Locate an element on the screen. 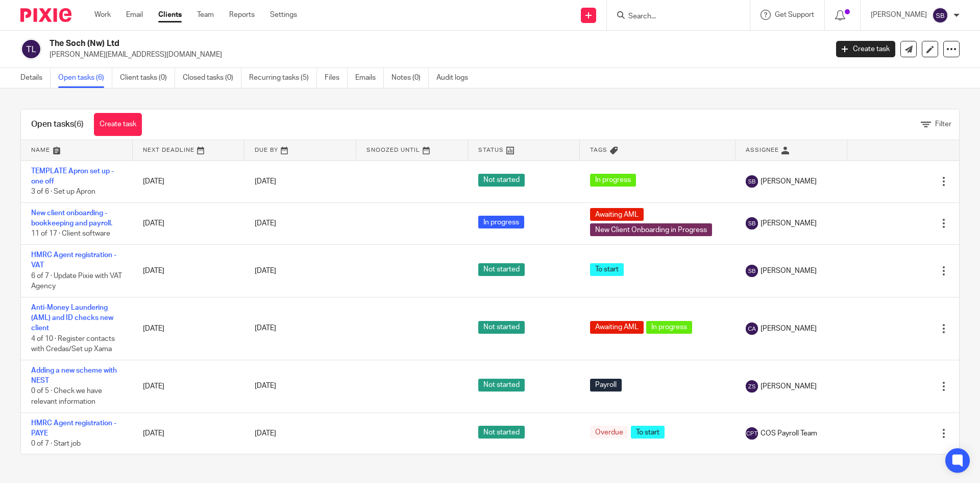 The width and height of the screenshot is (980, 483). h1: Open tasks is located at coordinates (57, 124).